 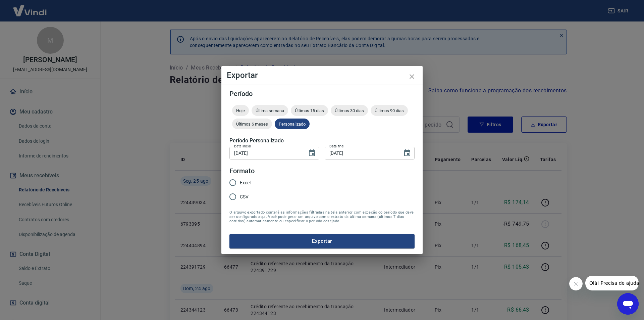 What do you see at coordinates (322, 75) in the screenshot?
I see `h4: Exportar` at bounding box center [322, 75].